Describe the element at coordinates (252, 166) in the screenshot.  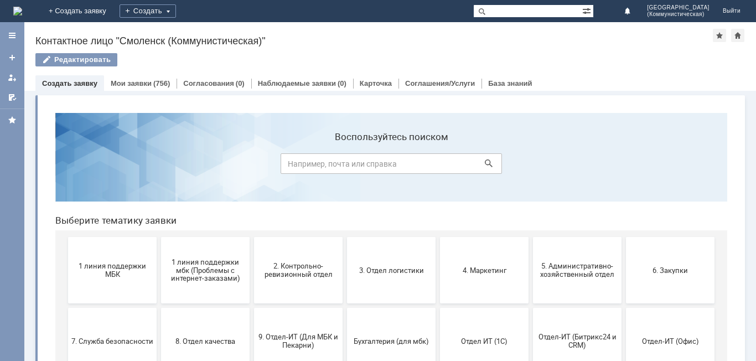
I see `button: 2. Контрольно-ревизионный отдел` at that location.